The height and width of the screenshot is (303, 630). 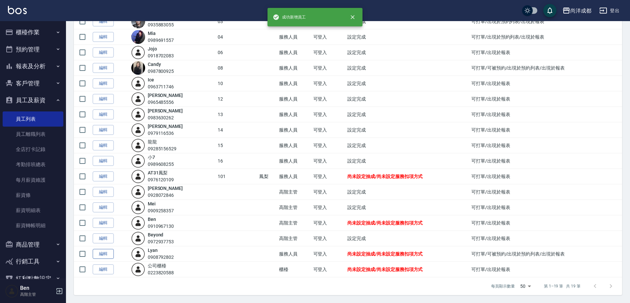 I want to click on a: 考勤排班總表, so click(x=33, y=165).